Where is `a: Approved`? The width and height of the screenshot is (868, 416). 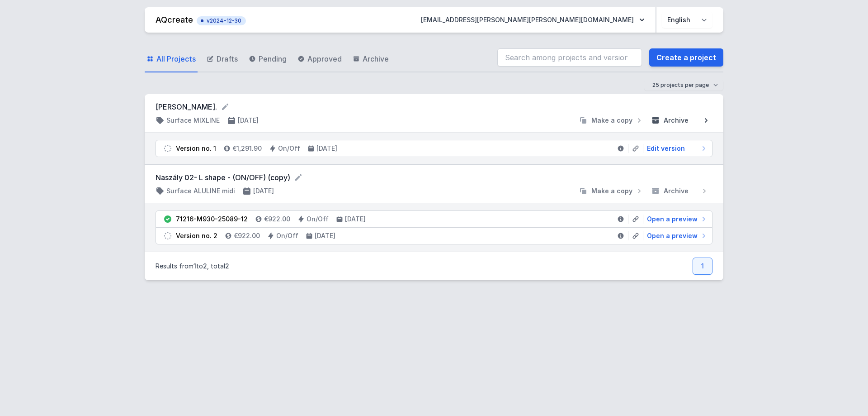 a: Approved is located at coordinates (320, 59).